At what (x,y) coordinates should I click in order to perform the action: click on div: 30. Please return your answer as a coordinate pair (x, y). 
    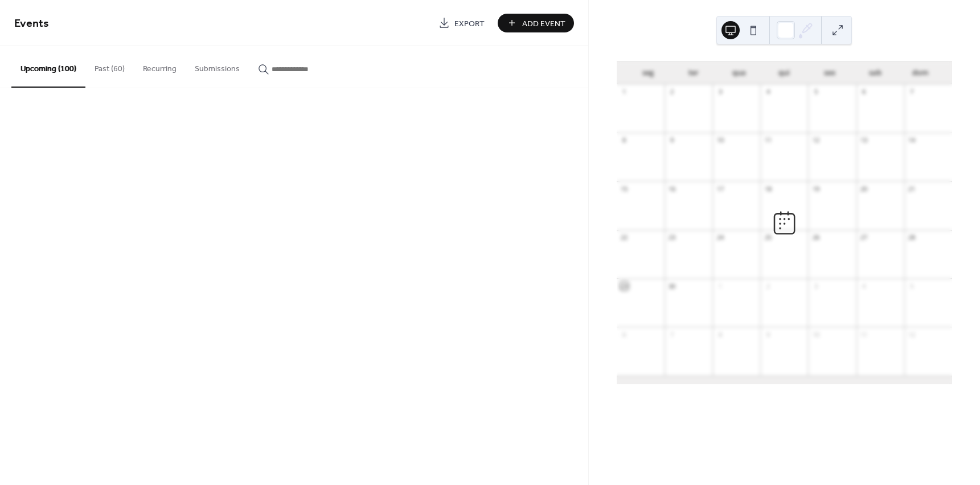
    Looking at the image, I should click on (672, 286).